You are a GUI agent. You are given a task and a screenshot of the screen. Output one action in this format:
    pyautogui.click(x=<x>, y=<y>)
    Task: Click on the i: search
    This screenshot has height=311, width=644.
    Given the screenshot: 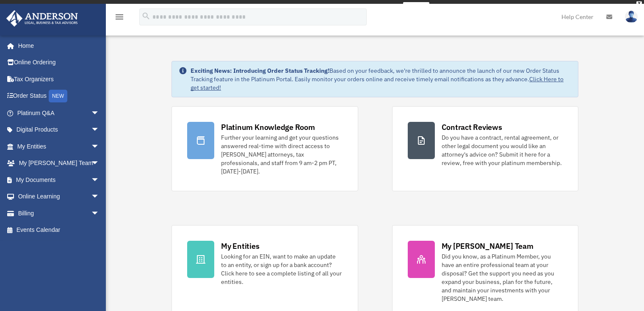 What is the action you would take?
    pyautogui.click(x=146, y=16)
    